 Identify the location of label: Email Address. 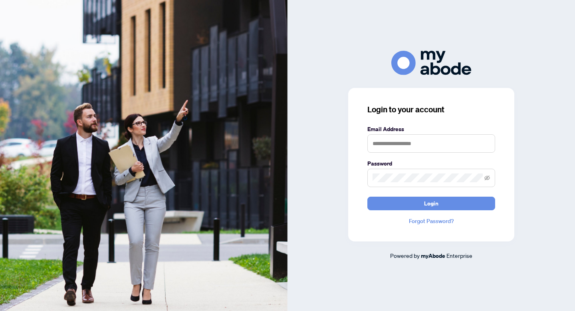
(431, 129).